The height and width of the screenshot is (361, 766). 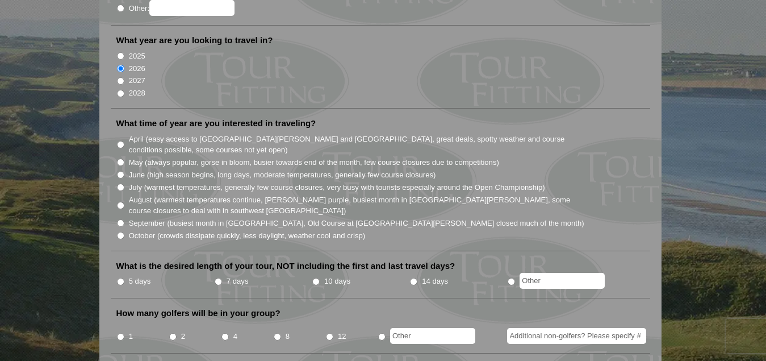 I want to click on input: Additional non-golfers? Please specify #, so click(x=577, y=336).